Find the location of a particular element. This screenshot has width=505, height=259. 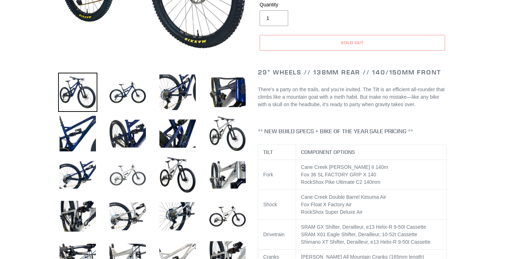

button: Sold out is located at coordinates (352, 43).